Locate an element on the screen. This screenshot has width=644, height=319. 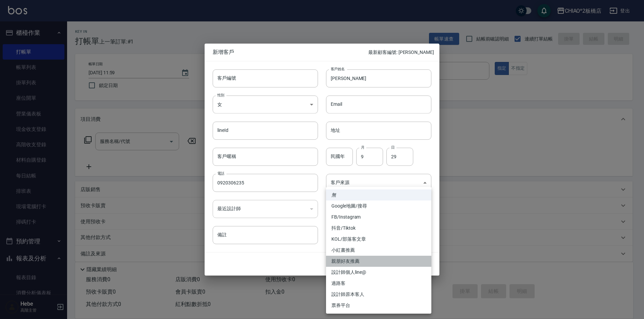
em: 無 is located at coordinates (334, 195).